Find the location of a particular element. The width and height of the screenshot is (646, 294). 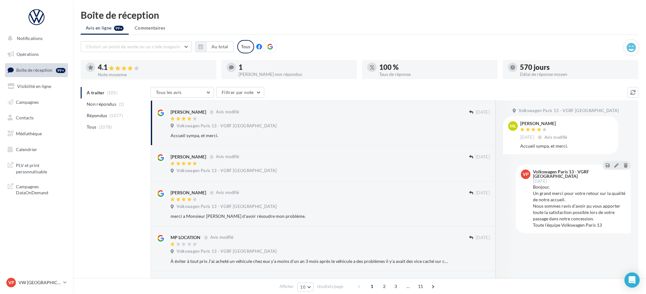

span: Médiathèque is located at coordinates (29, 133).